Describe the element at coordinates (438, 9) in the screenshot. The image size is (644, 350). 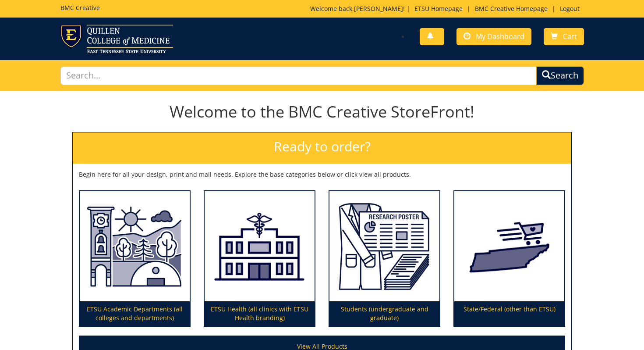
I see `a: ETSU Homepage` at that location.